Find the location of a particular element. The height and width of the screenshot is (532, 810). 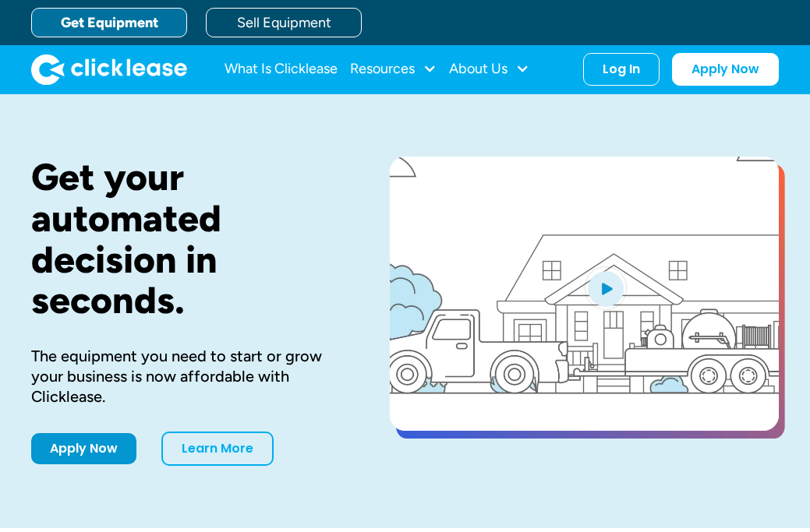

a: Get Equipment is located at coordinates (109, 23).